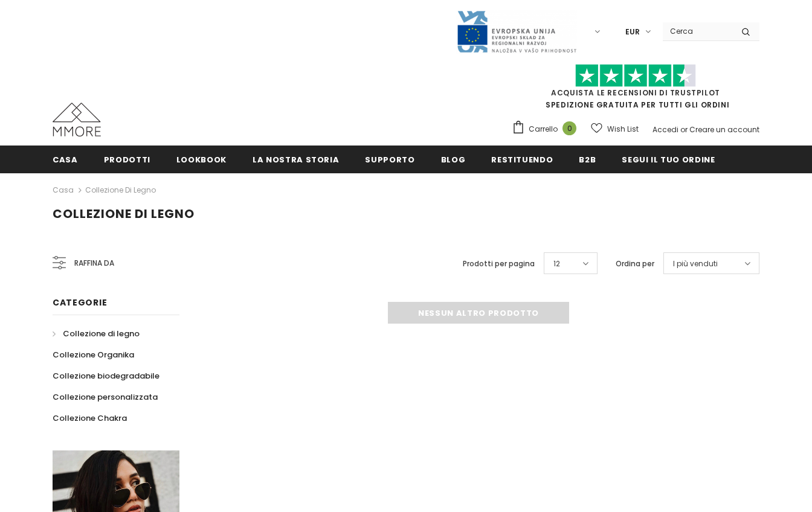 This screenshot has width=812, height=512. Describe the element at coordinates (389, 159) in the screenshot. I see `a: supporto` at that location.